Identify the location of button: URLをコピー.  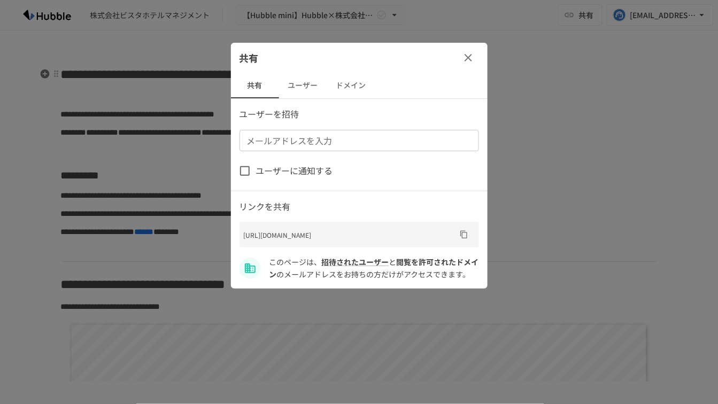
(464, 235).